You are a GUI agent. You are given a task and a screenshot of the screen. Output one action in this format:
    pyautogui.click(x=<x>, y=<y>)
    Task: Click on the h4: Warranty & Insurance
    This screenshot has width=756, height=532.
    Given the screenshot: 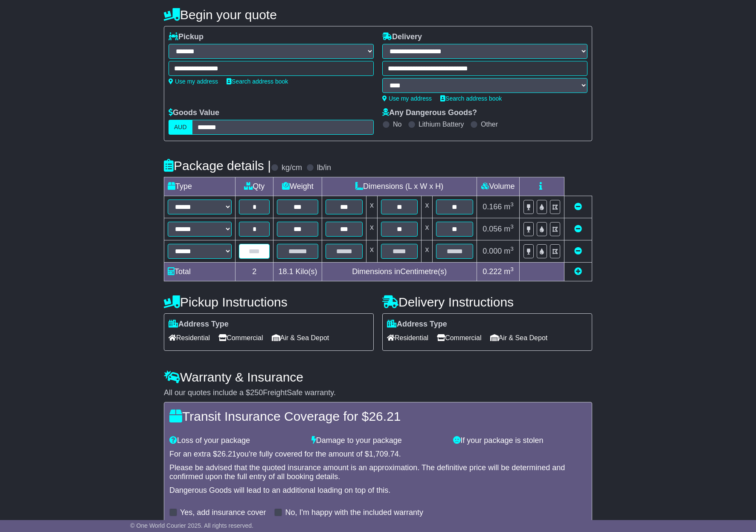 What is the action you would take?
    pyautogui.click(x=378, y=377)
    